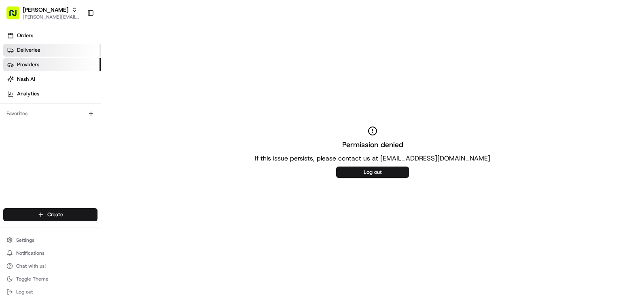 This screenshot has height=304, width=644. What do you see at coordinates (16, 16) in the screenshot?
I see `img: Nash` at bounding box center [16, 16].